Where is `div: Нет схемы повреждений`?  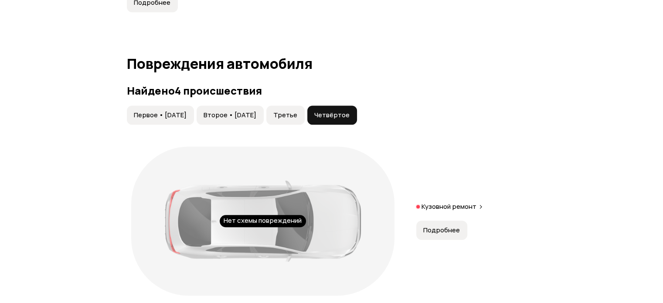
div: Нет схемы повреждений is located at coordinates (263, 221).